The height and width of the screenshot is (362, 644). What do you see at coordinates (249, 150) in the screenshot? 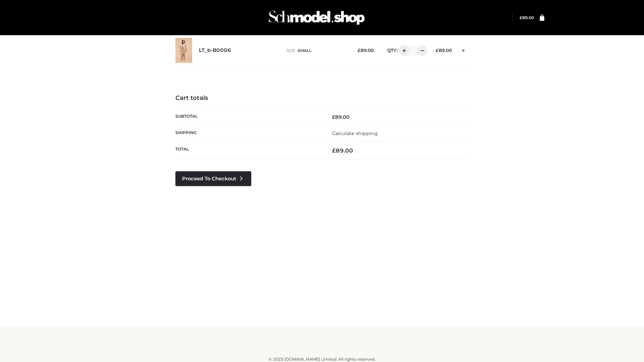
I see `th: Total` at bounding box center [249, 150].